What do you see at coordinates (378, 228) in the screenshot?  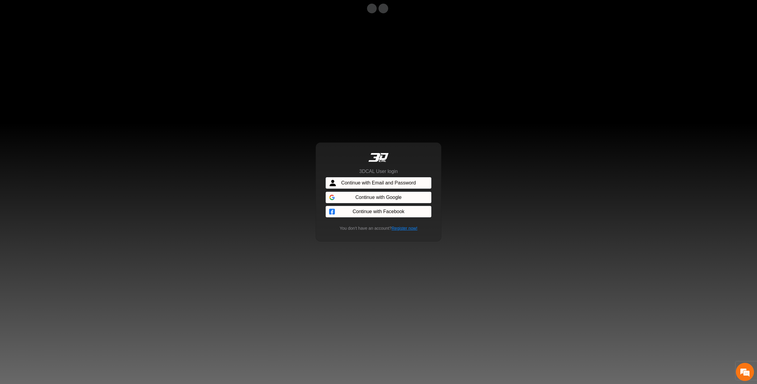 I see `small: You don't have an account?` at bounding box center [378, 228].